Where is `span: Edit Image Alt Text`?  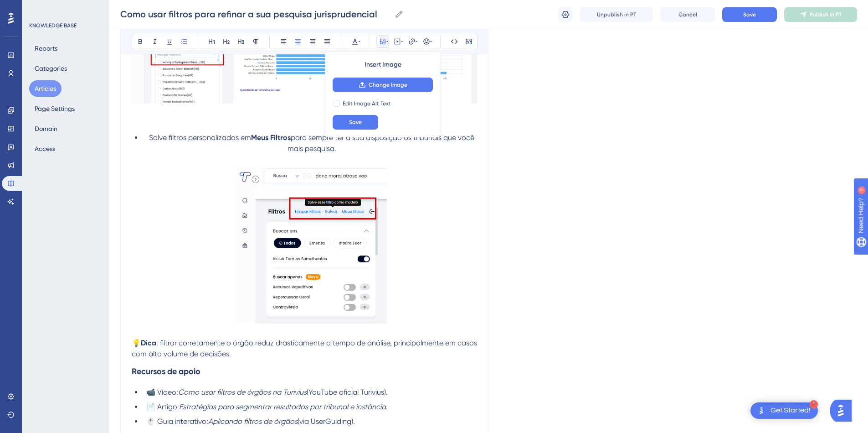
span: Edit Image Alt Text is located at coordinates (367, 103).